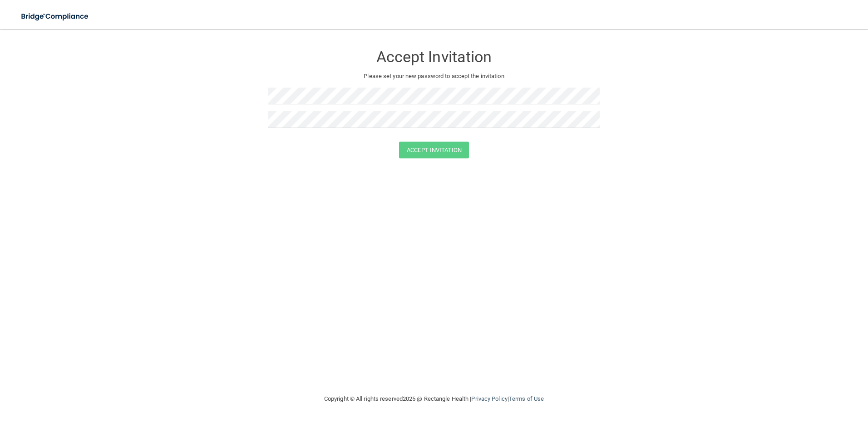  I want to click on h3: Accept Invitation, so click(434, 57).